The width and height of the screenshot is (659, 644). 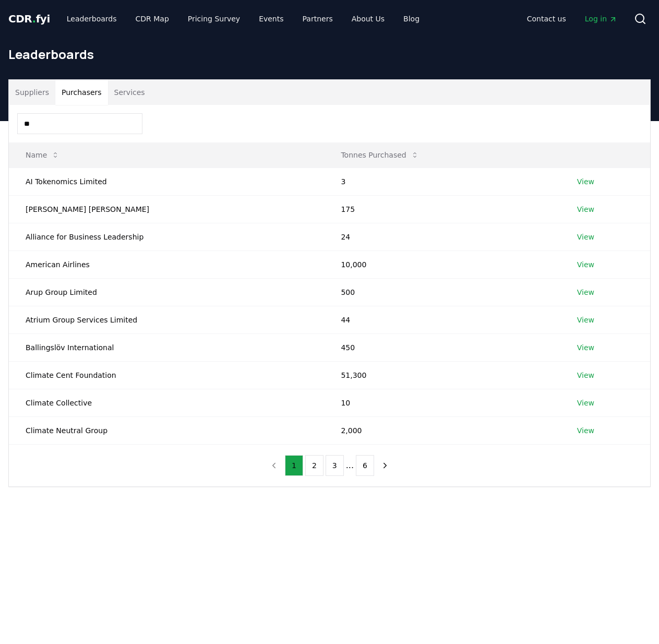 I want to click on a: Partners, so click(x=318, y=19).